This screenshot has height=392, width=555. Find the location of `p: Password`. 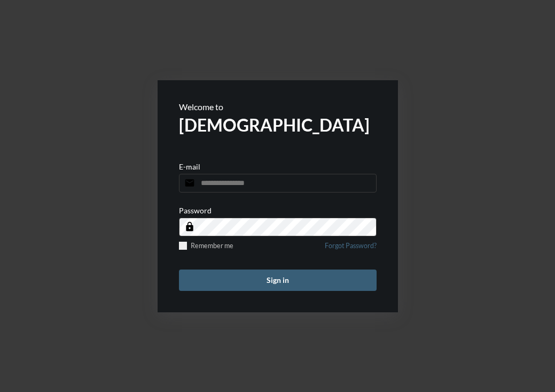

p: Password is located at coordinates (195, 210).